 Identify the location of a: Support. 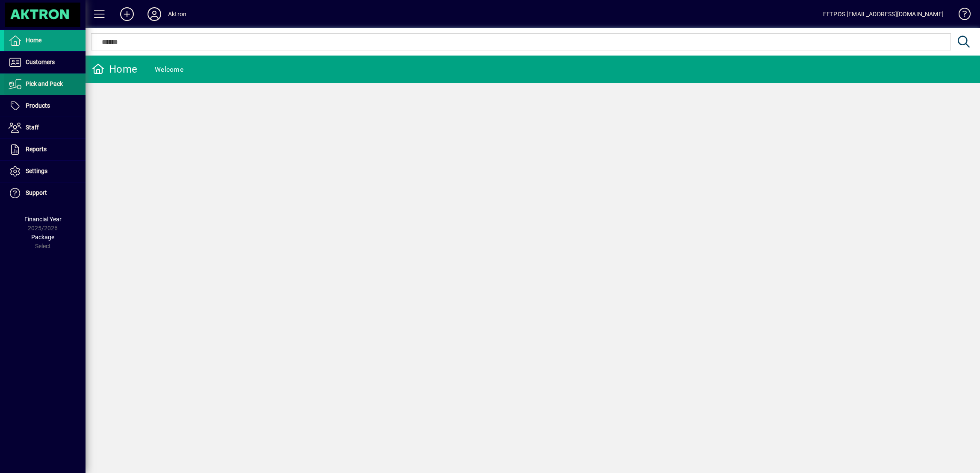
(45, 193).